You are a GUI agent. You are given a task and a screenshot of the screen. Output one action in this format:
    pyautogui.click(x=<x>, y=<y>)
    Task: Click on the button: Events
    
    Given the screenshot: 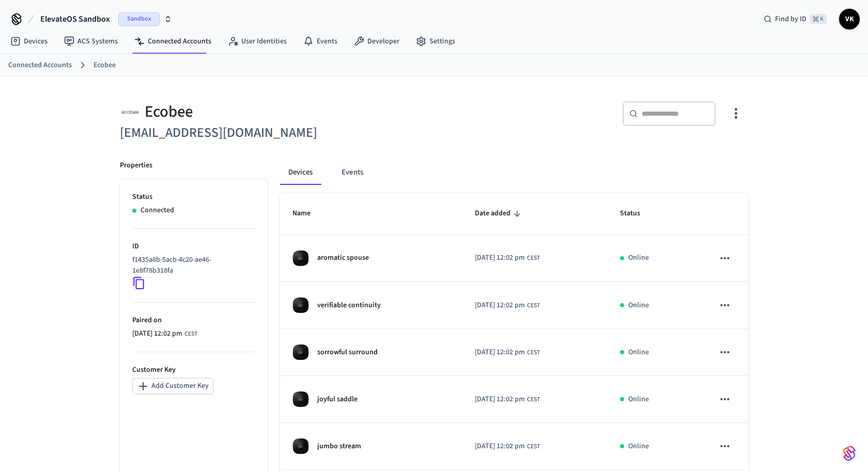 What is the action you would take?
    pyautogui.click(x=352, y=172)
    